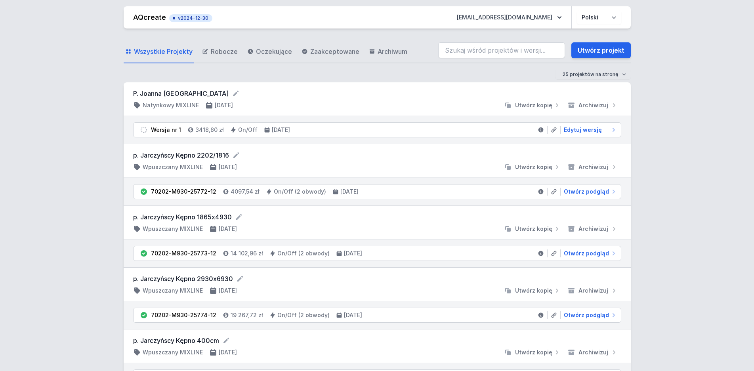  Describe the element at coordinates (224, 51) in the screenshot. I see `span: Robocze` at that location.